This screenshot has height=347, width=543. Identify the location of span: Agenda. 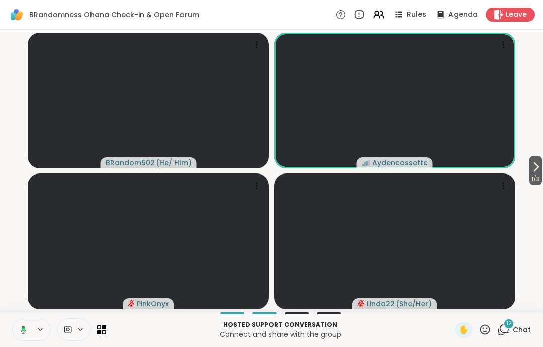
(463, 15).